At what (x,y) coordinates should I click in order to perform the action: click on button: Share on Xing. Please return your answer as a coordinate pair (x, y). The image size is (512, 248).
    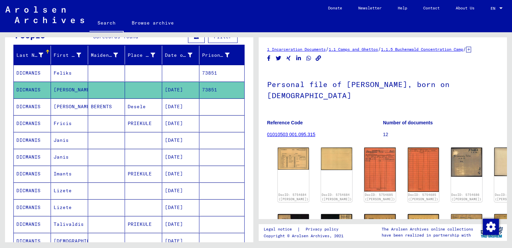
    Looking at the image, I should click on (289, 58).